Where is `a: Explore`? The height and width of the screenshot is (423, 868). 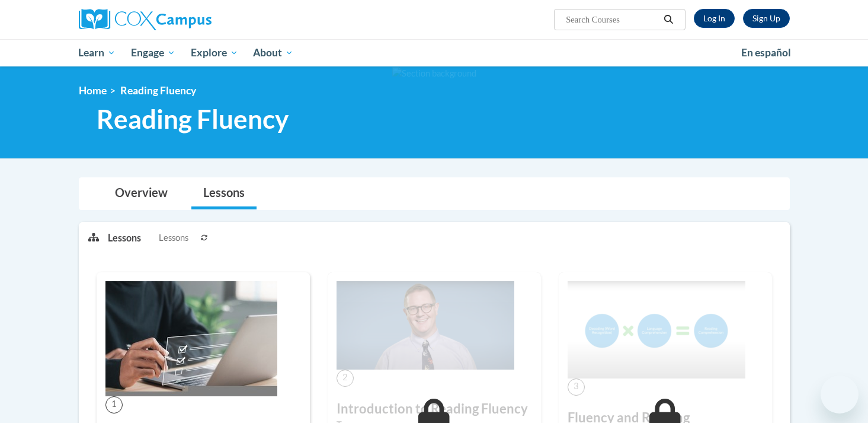 a: Explore is located at coordinates (214, 53).